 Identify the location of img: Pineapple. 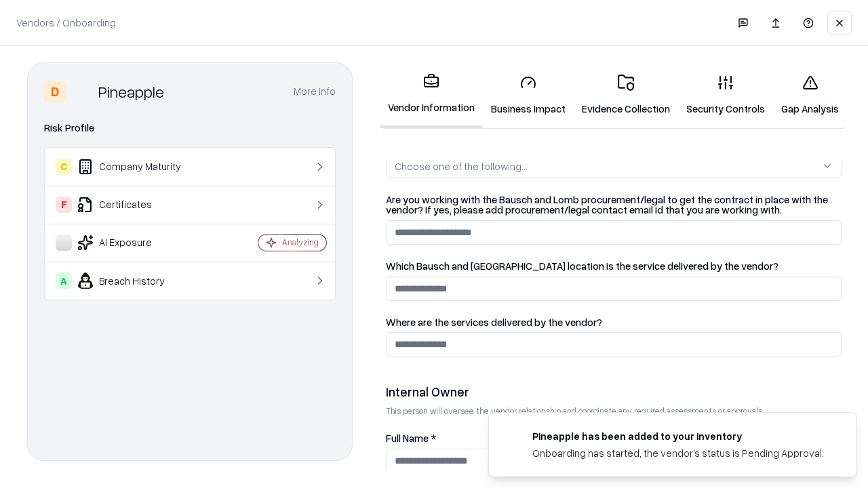
(82, 92).